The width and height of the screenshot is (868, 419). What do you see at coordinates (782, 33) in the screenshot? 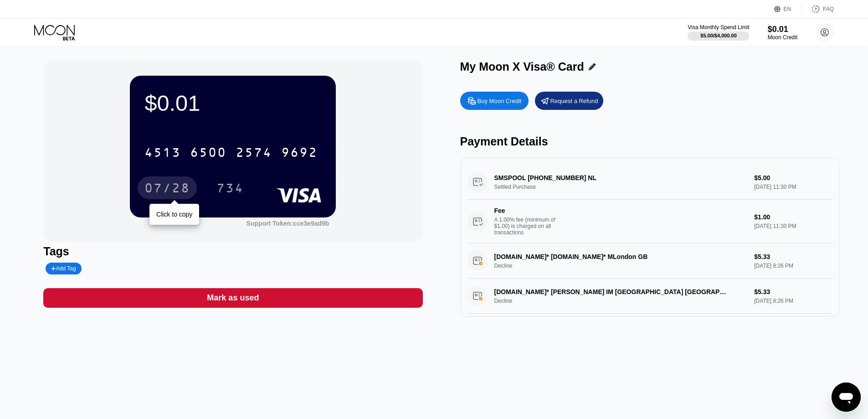
I see `div: $0.01Moon Credit` at bounding box center [782, 33].